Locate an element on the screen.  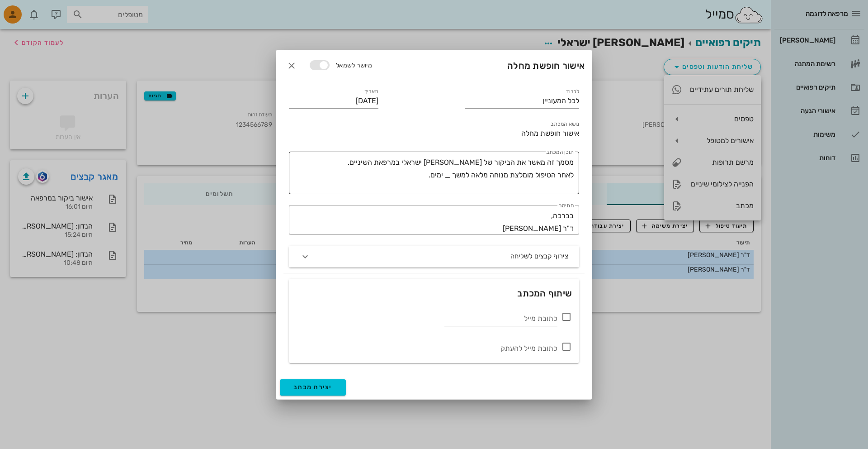
div: שיתוף המכתב is located at coordinates (544, 293).